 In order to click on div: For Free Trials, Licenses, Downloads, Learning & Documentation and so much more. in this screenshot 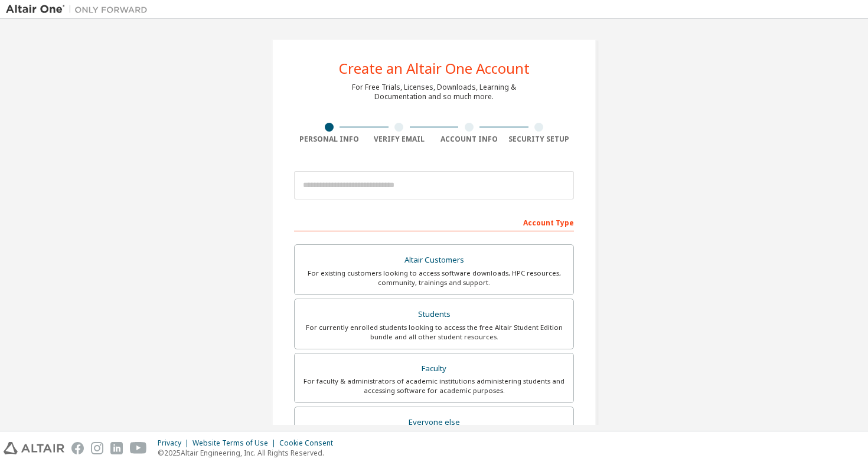, I will do `click(434, 92)`.